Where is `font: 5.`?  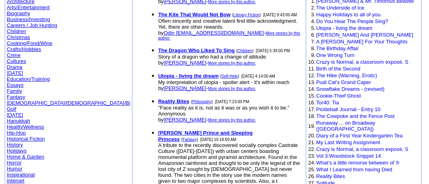
font: 5. is located at coordinates (313, 28).